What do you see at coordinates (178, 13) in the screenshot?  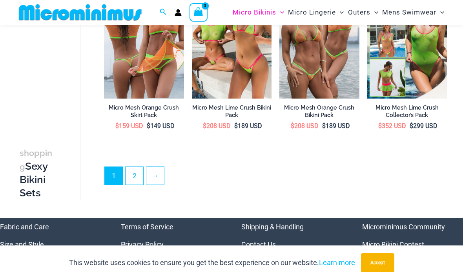 I see `a: Account icon link` at bounding box center [178, 13].